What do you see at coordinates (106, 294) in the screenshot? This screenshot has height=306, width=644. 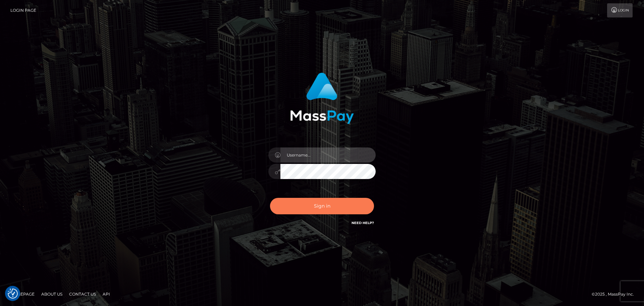 I see `a: API` at bounding box center [106, 294].